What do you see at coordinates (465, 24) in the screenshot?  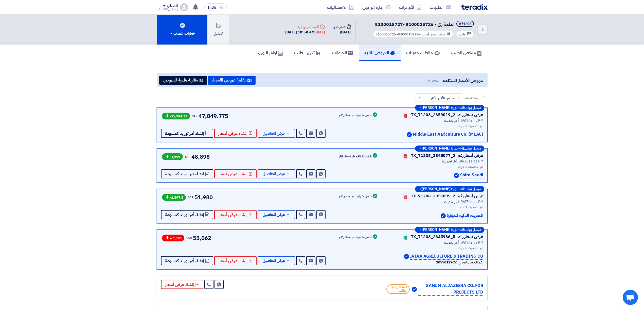 I see `div: #71208` at bounding box center [465, 24].